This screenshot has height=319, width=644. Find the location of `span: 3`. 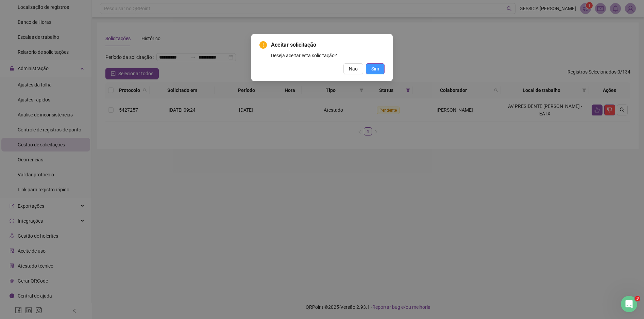

span: 3 is located at coordinates (638, 298).